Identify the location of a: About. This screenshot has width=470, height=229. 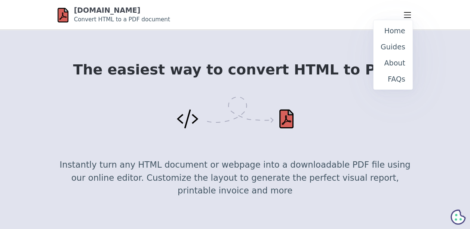
(393, 63).